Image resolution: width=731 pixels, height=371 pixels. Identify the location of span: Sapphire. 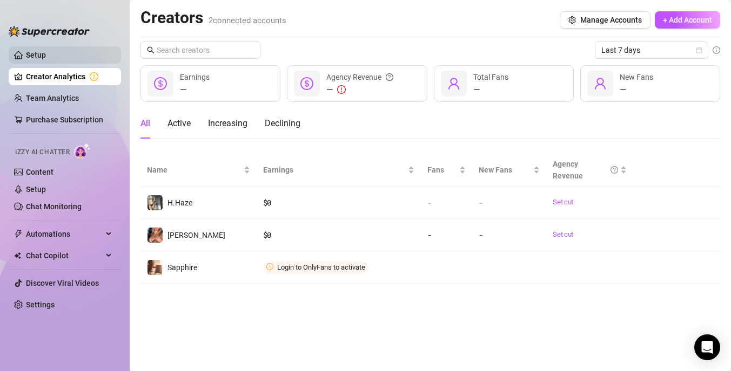
(182, 268).